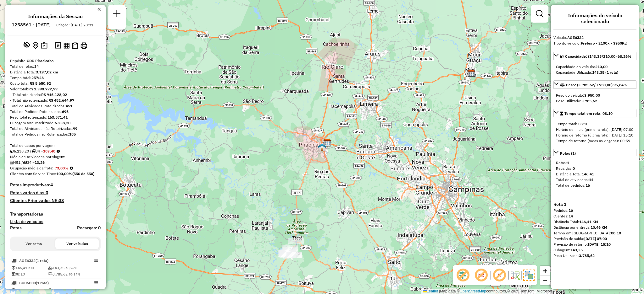 The image size is (644, 294). Describe the element at coordinates (52, 185) in the screenshot. I see `strong: 4` at that location.